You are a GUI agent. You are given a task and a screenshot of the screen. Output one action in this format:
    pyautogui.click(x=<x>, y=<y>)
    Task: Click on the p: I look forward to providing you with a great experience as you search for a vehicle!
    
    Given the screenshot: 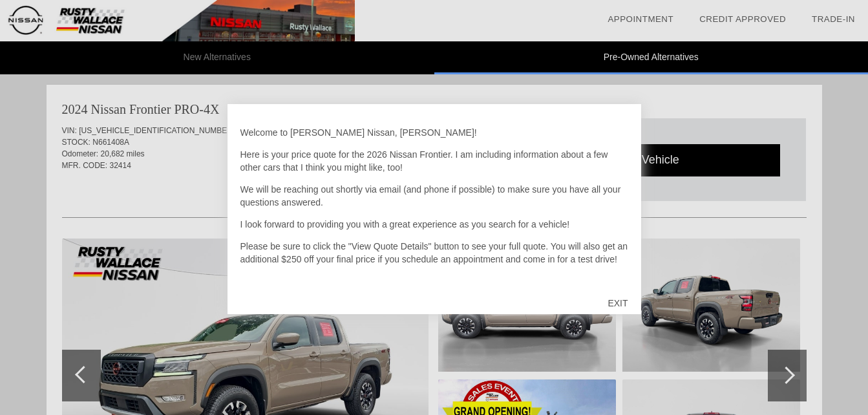 What is the action you would take?
    pyautogui.click(x=434, y=224)
    